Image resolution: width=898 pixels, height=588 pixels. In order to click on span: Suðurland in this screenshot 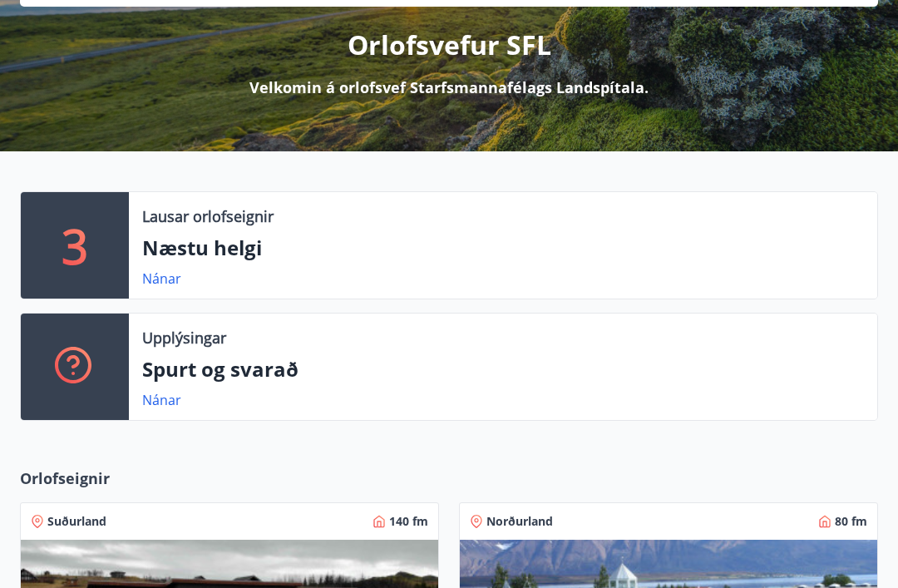, I will do `click(77, 521)`.